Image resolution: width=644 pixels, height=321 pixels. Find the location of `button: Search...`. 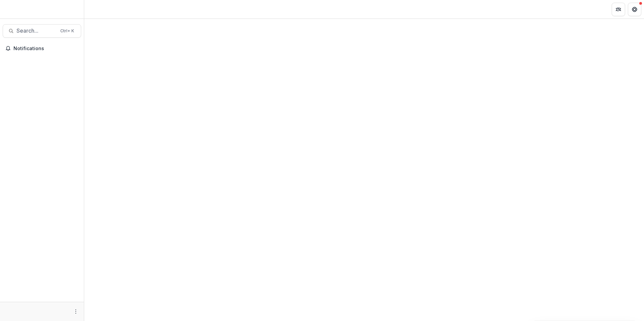

button: Search... is located at coordinates (42, 31).